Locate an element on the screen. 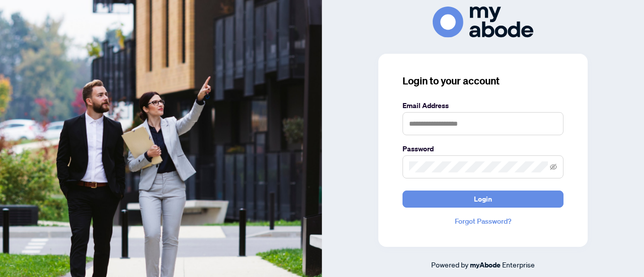  label: Password is located at coordinates (483, 149).